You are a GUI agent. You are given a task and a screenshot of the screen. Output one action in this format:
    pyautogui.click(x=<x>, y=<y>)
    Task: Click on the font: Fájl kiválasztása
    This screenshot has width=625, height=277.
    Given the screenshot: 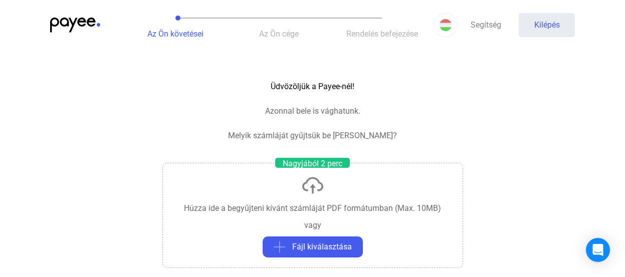 What is the action you would take?
    pyautogui.click(x=322, y=247)
    